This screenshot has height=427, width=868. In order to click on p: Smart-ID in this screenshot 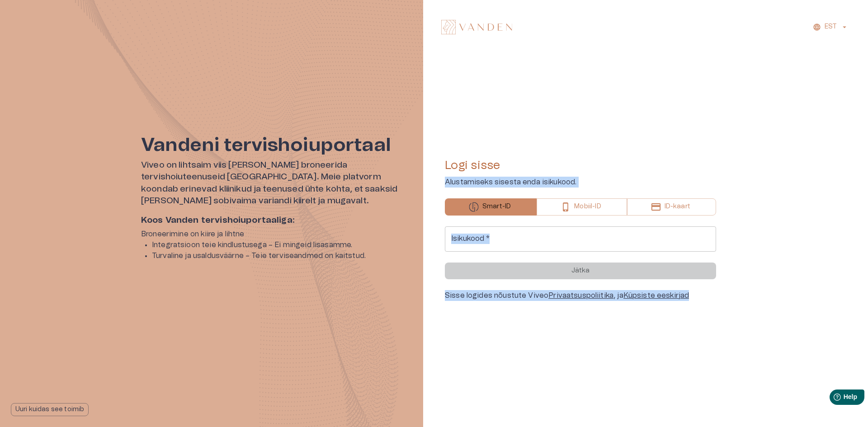, I will do `click(496, 206)`.